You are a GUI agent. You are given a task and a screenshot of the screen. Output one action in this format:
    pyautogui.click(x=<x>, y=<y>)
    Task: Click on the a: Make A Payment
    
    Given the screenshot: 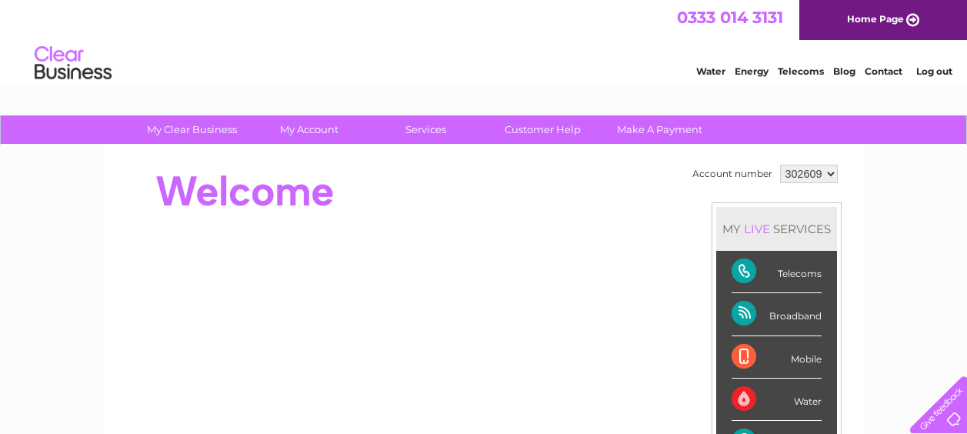 What is the action you would take?
    pyautogui.click(x=659, y=129)
    